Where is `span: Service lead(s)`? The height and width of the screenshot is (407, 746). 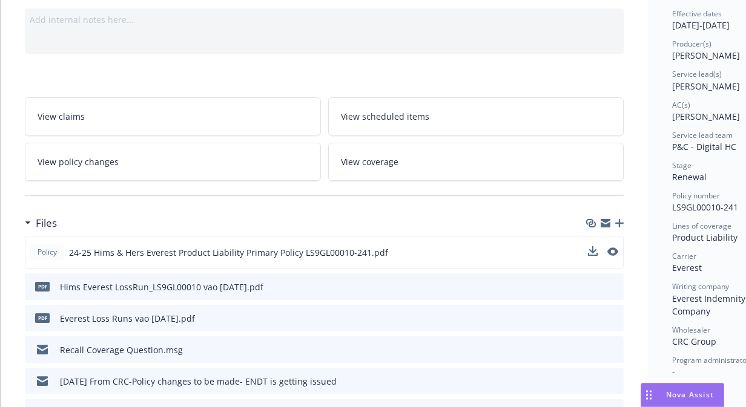 span: Service lead(s) is located at coordinates (697, 74).